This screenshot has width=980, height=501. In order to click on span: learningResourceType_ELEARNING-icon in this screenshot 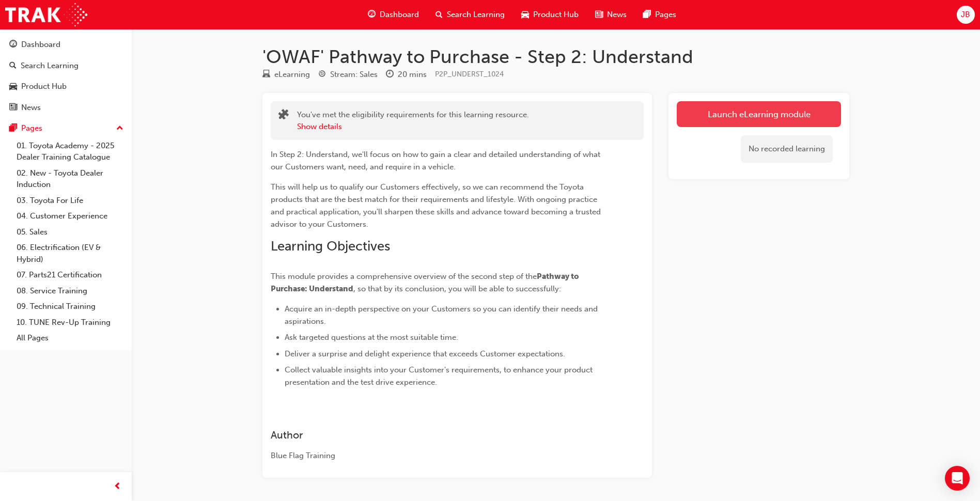, I will do `click(266, 75)`.